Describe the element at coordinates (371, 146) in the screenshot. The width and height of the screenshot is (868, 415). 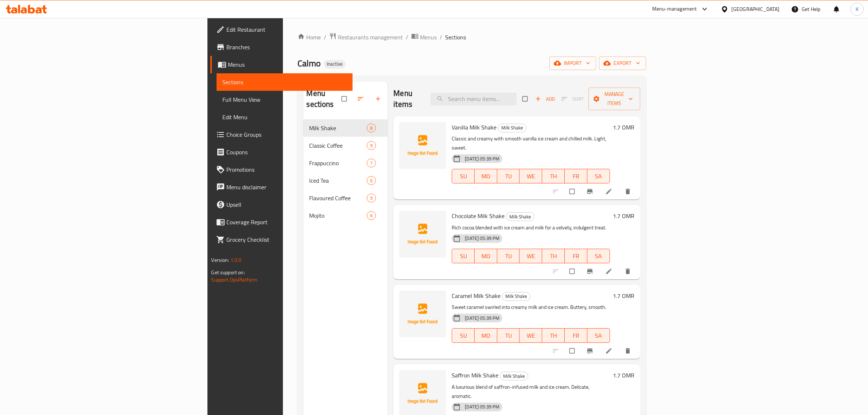
I see `span: 9` at that location.